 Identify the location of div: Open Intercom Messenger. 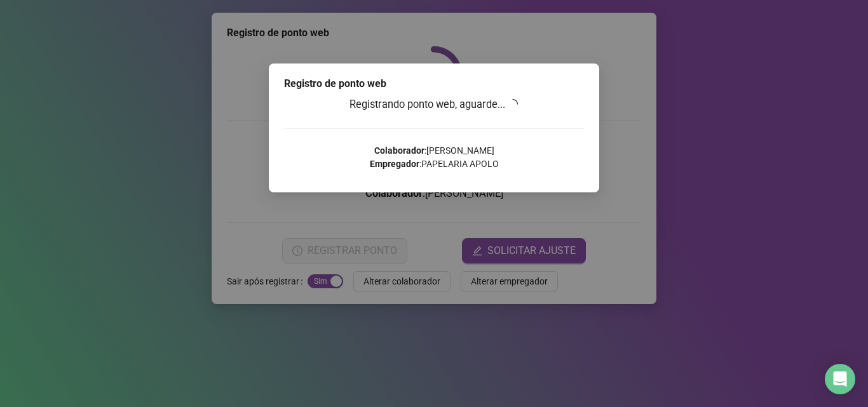
(840, 379).